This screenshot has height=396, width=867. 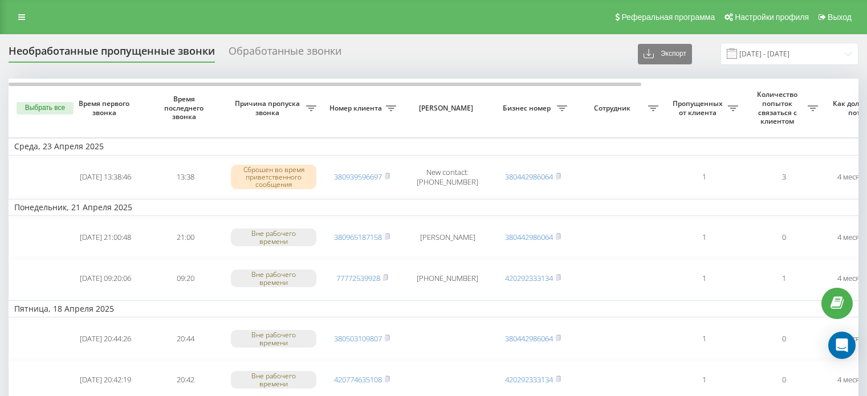 I want to click on div: Open Intercom Messenger, so click(x=842, y=345).